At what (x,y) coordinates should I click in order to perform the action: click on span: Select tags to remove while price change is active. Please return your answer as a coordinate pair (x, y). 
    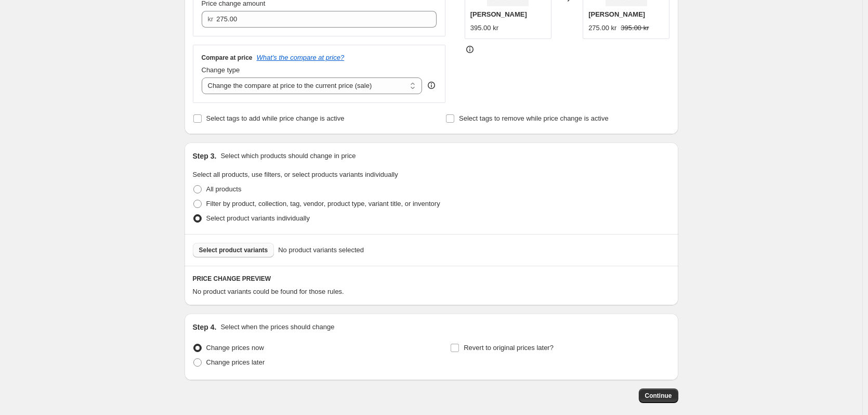
    Looking at the image, I should click on (534, 118).